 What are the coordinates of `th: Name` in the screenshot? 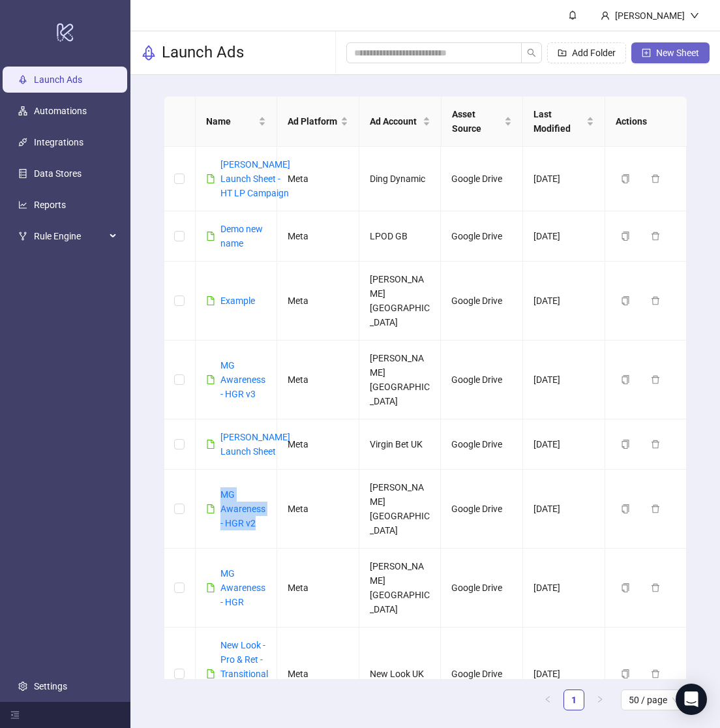 It's located at (237, 121).